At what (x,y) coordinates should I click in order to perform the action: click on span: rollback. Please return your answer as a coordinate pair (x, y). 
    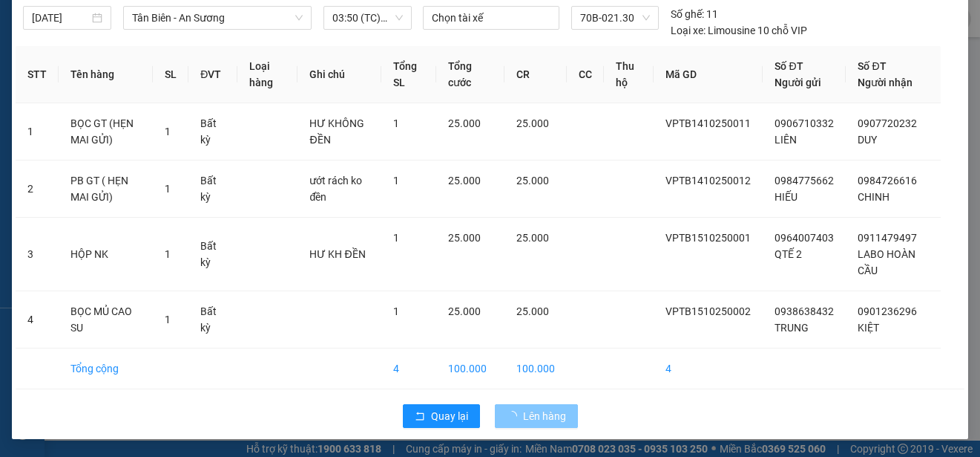
    Looking at the image, I should click on (420, 417).